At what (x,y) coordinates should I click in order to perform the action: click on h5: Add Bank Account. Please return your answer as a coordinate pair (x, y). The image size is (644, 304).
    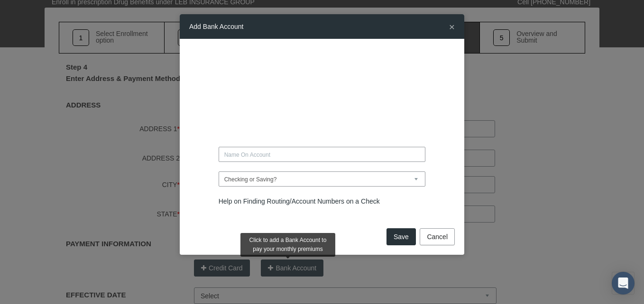
    Looking at the image, I should click on (216, 26).